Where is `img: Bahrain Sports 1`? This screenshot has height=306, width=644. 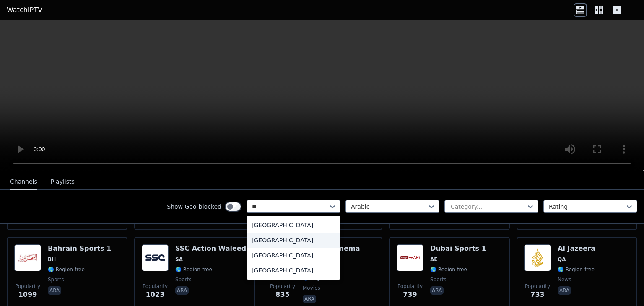 img: Bahrain Sports 1 is located at coordinates (28, 258).